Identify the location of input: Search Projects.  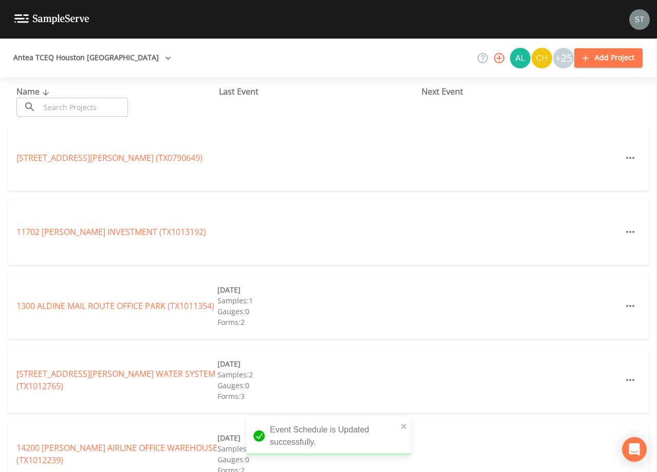
(84, 107).